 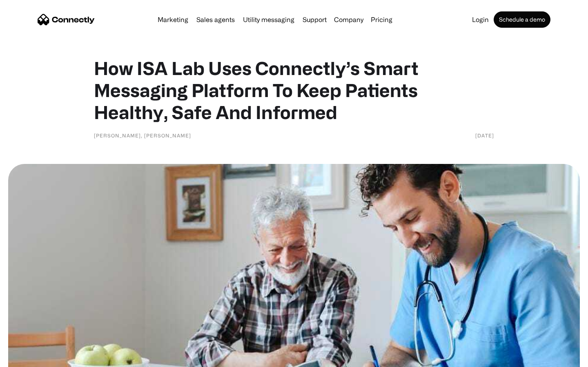 I want to click on a: Utility messaging, so click(x=269, y=20).